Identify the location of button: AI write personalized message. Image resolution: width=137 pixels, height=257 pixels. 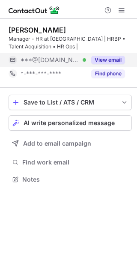
(70, 123).